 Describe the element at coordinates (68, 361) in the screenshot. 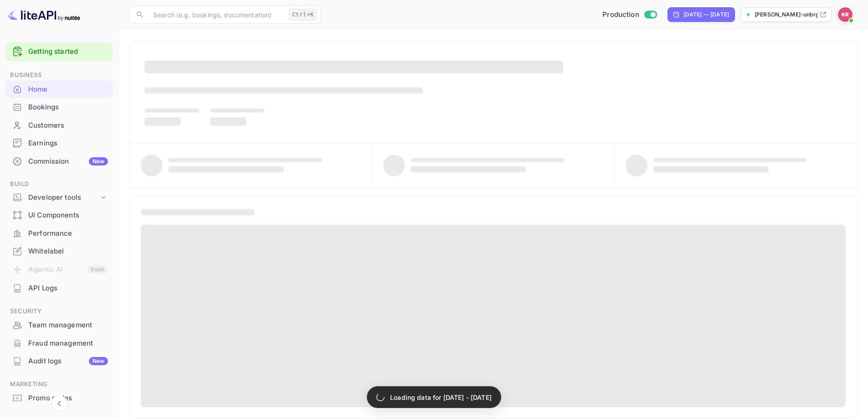

I see `div: Audit logs` at that location.